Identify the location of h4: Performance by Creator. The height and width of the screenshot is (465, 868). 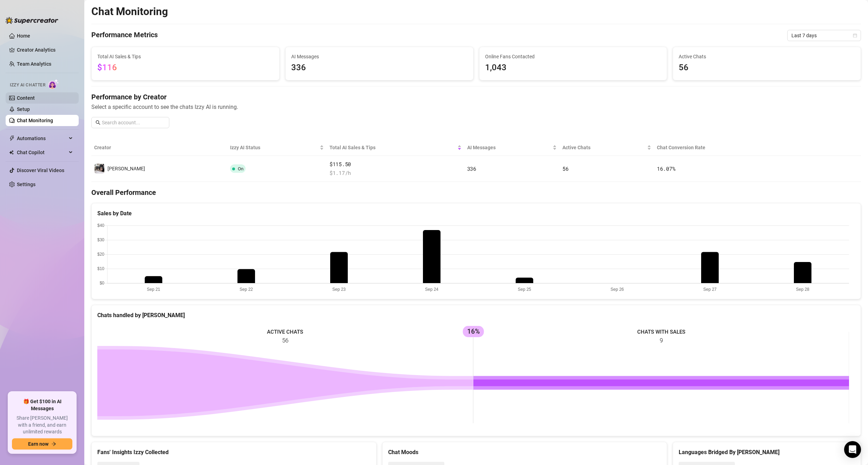
(476, 97).